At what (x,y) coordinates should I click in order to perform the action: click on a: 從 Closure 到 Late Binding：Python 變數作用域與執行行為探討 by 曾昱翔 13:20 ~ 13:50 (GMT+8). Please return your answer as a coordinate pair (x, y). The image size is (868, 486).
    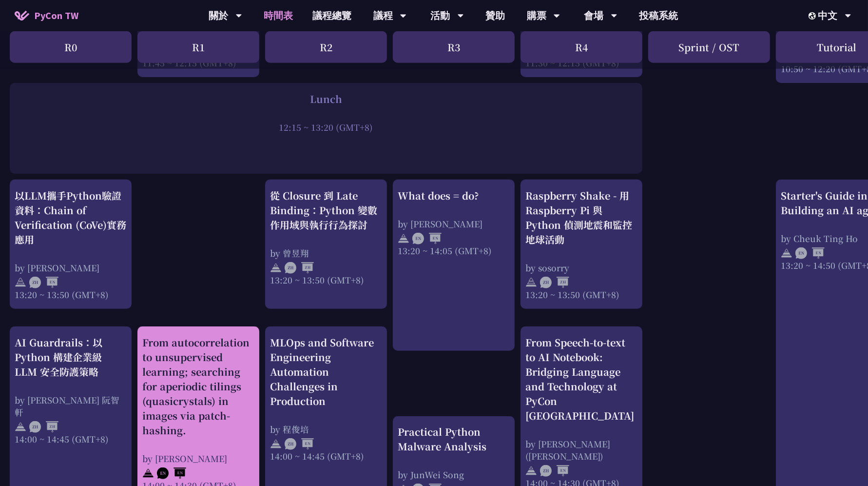
    Looking at the image, I should click on (326, 244).